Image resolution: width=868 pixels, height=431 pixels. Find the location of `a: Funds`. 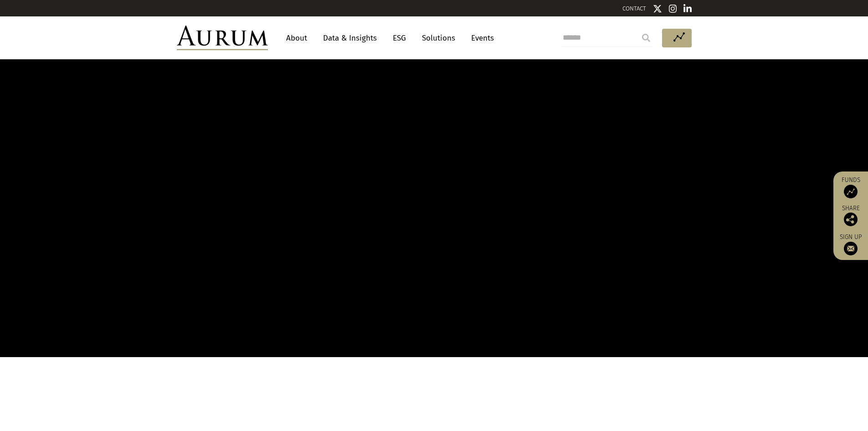

a: Funds is located at coordinates (850, 187).